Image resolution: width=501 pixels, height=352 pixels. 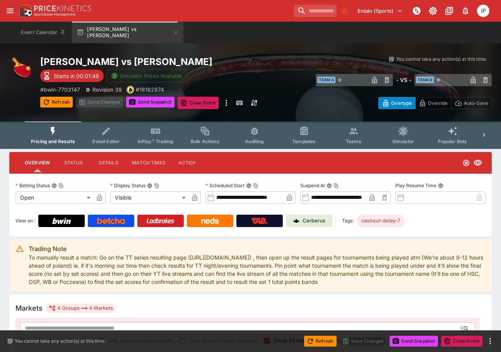 I want to click on div: bwin, so click(x=130, y=90).